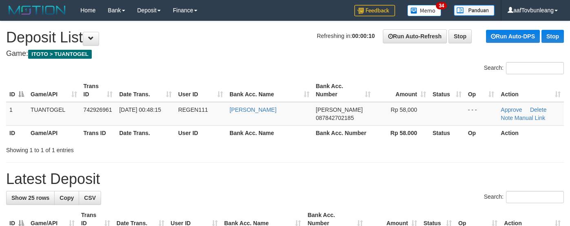 The image size is (570, 226). What do you see at coordinates (375, 11) in the screenshot?
I see `img: Feedback.jpg` at bounding box center [375, 11].